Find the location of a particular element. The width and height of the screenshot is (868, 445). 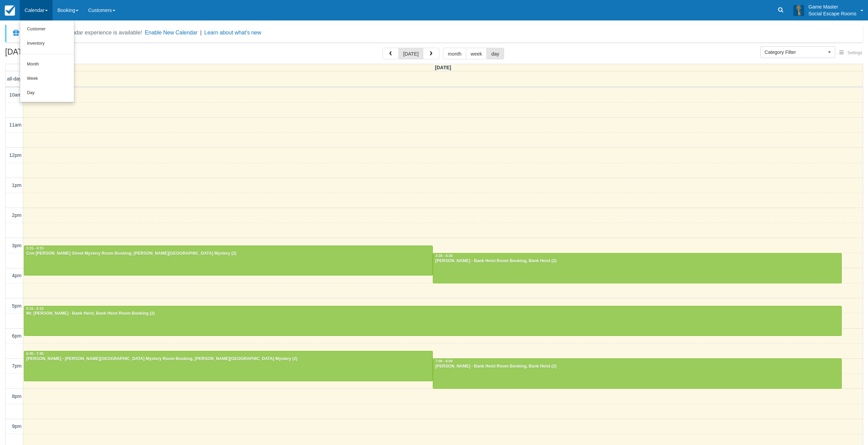

a: Month is located at coordinates (47, 65).